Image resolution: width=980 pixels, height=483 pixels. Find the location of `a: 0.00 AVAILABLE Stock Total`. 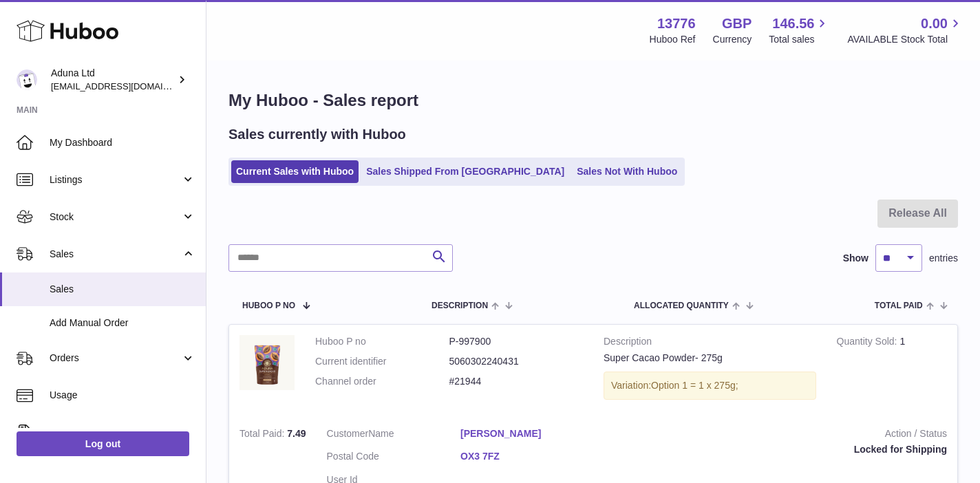

a: 0.00 AVAILABLE Stock Total is located at coordinates (904, 31).